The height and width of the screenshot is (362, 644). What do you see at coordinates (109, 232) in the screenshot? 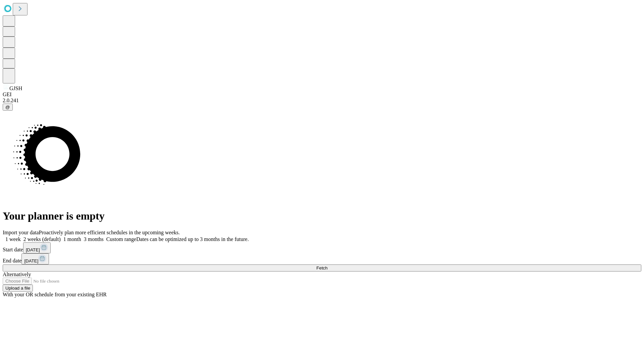
I see `span: Proactively plan more efficient schedules in the upcoming weeks.` at bounding box center [109, 232].